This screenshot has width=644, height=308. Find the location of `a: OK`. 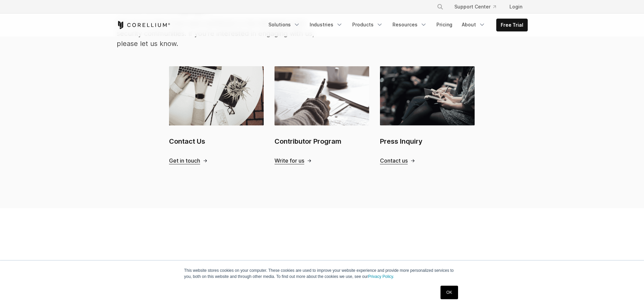

a: OK is located at coordinates (449, 292).